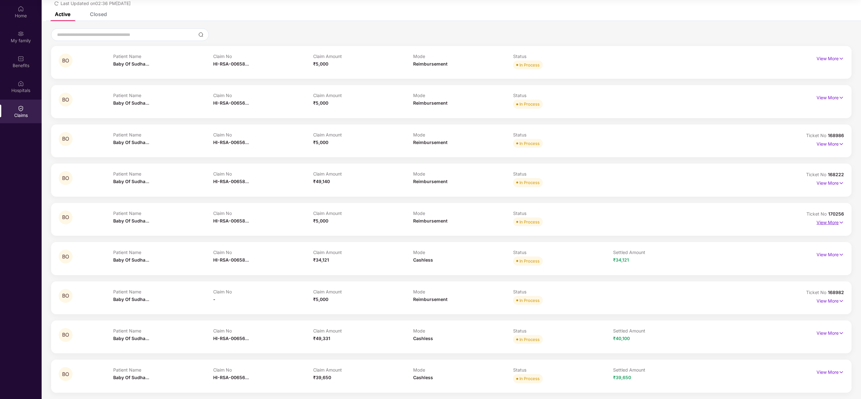 The height and width of the screenshot is (399, 861). What do you see at coordinates (322, 338) in the screenshot?
I see `span: ₹49,331` at bounding box center [322, 338].